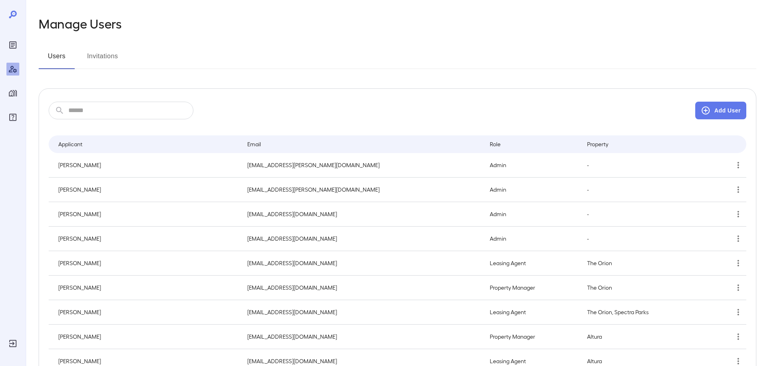 The height and width of the screenshot is (366, 766). Describe the element at coordinates (13, 117) in the screenshot. I see `div: FAQ` at that location.